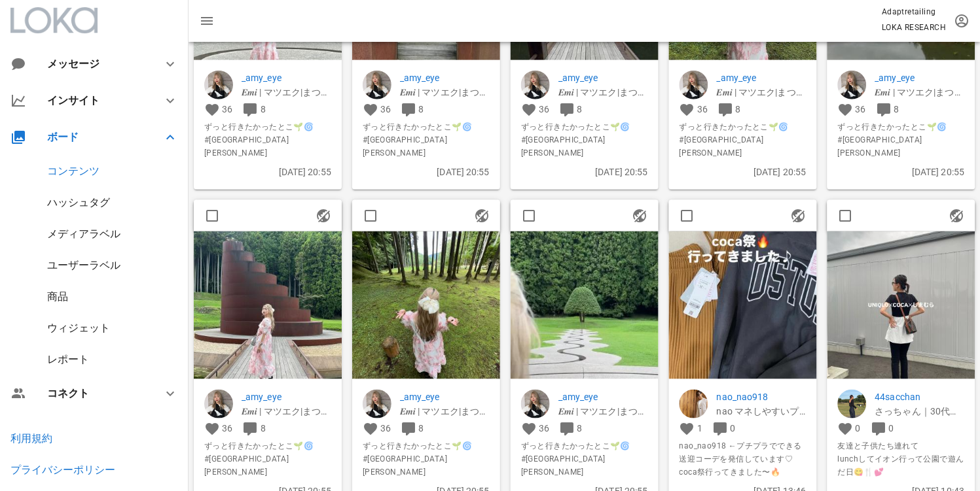  What do you see at coordinates (694, 404) in the screenshot?
I see `img: nao_nao918` at bounding box center [694, 404].